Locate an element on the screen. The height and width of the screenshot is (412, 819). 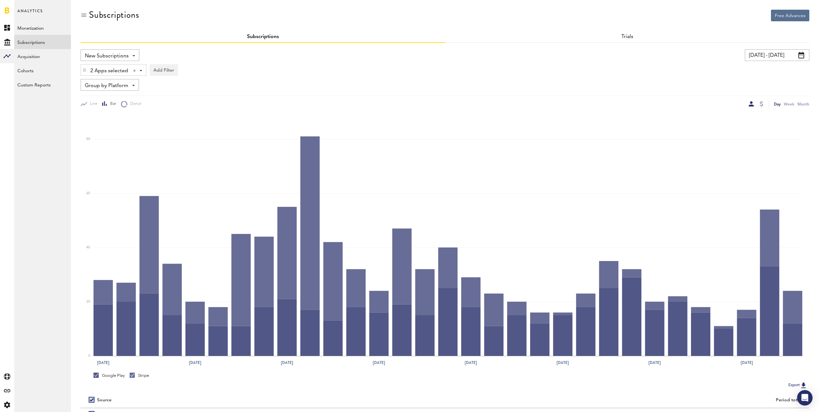
span: Donut is located at coordinates (134, 104).